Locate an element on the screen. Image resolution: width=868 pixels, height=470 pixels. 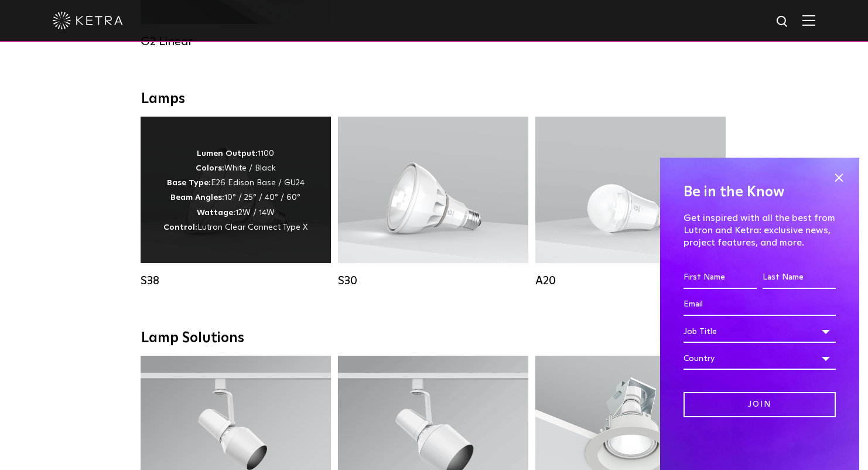
div: S38 is located at coordinates (236, 281).